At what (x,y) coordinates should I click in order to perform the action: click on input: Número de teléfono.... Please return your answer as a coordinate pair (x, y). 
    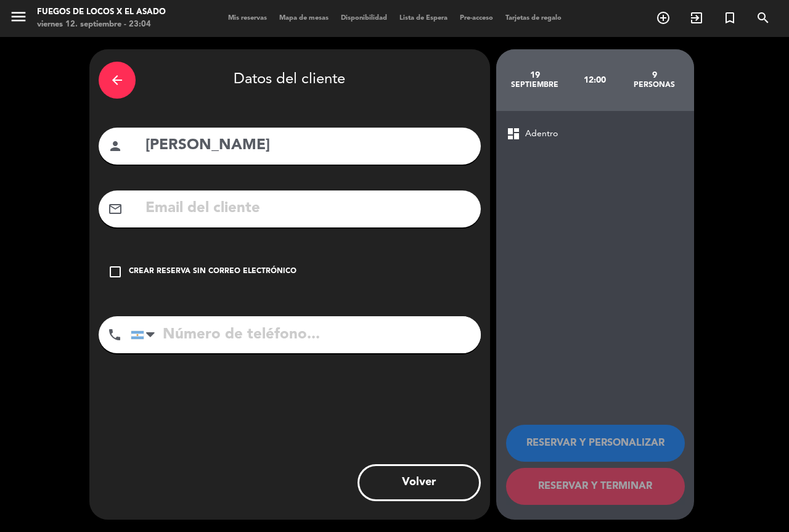
    Looking at the image, I should click on (306, 334).